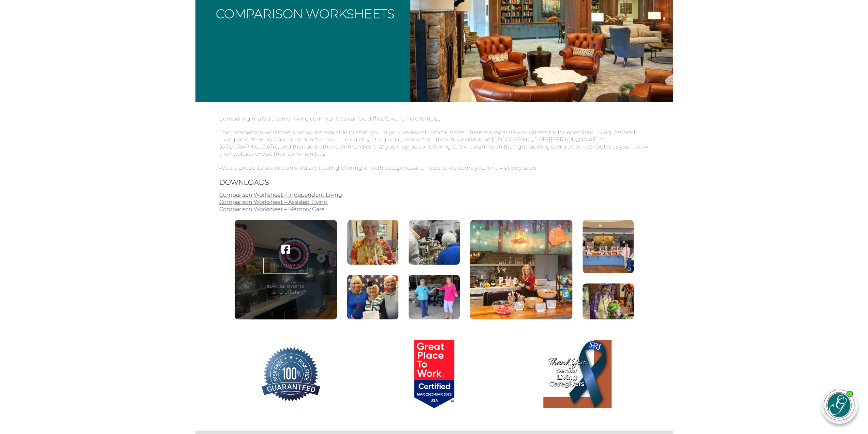  I want to click on a: Great Place to Work, so click(434, 374).